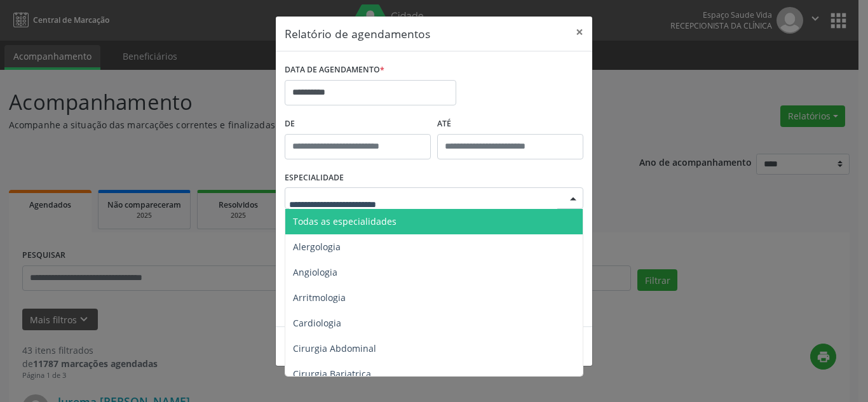  I want to click on span: Alergologia, so click(317, 247).